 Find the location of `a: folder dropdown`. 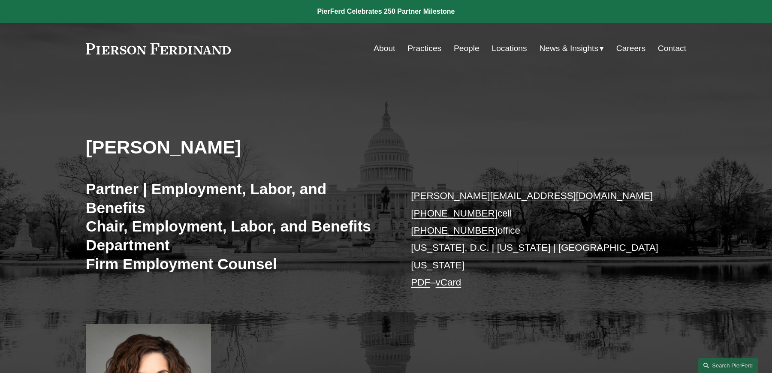

a: folder dropdown is located at coordinates (572, 48).